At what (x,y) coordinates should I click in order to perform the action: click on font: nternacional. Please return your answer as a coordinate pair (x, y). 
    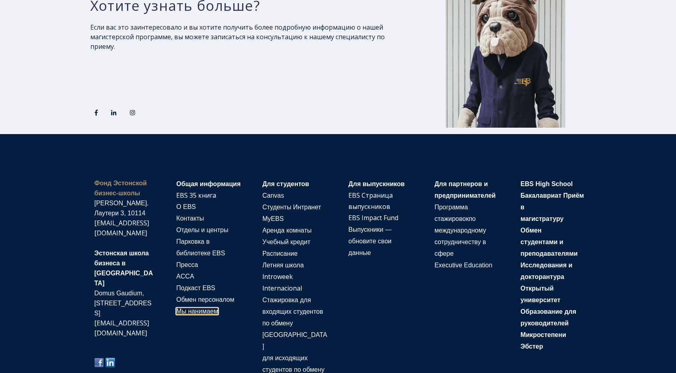
    Looking at the image, I should click on (283, 288).